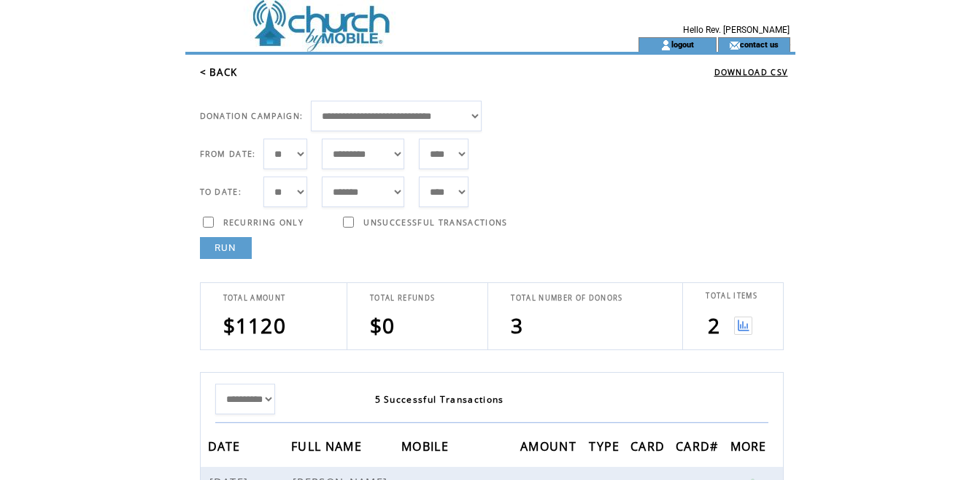 The image size is (980, 480). Describe the element at coordinates (743, 325) in the screenshot. I see `img: View graph` at that location.